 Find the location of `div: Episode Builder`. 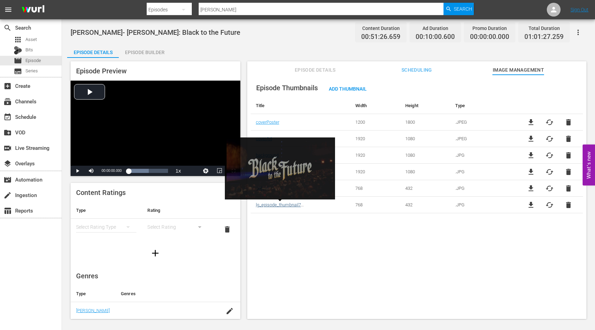

div: Episode Builder is located at coordinates (145, 52).